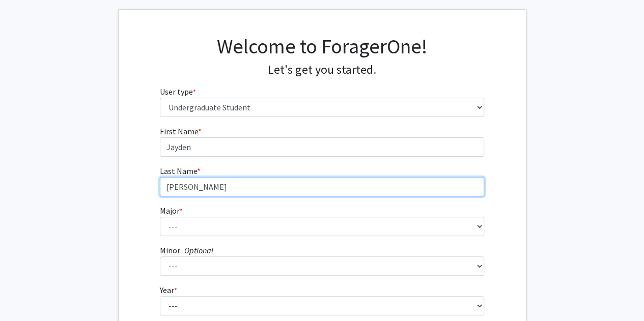 The height and width of the screenshot is (321, 644). What do you see at coordinates (171, 210) in the screenshot?
I see `label: Major` at bounding box center [171, 210].